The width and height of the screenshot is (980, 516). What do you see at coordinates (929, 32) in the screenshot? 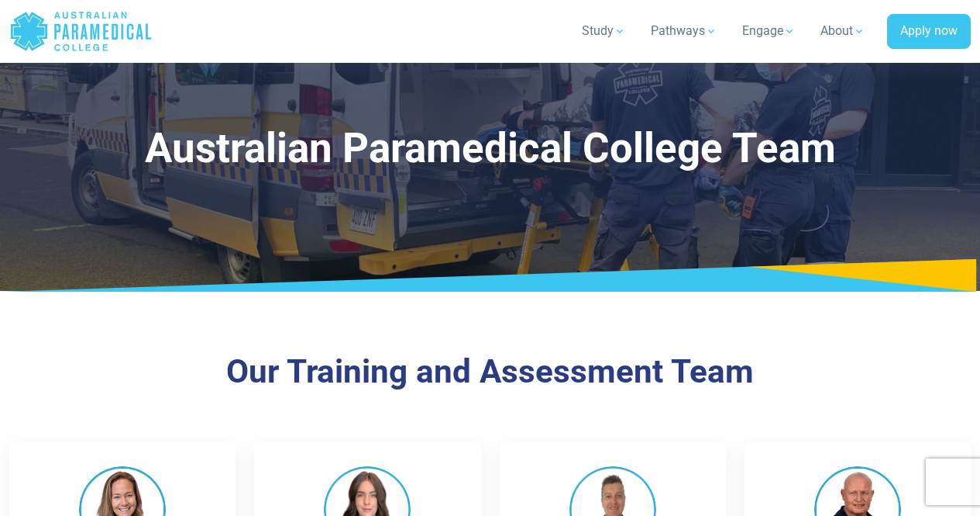
I see `a: Apply now` at bounding box center [929, 32].